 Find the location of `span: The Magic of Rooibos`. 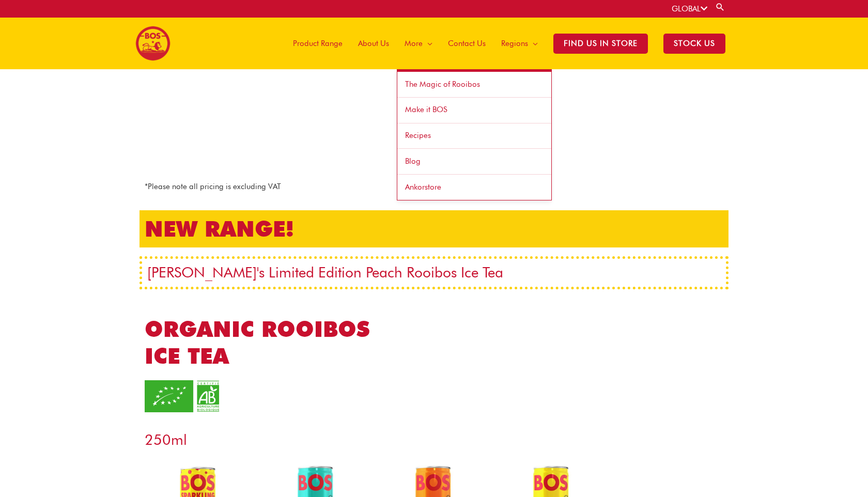

span: The Magic of Rooibos is located at coordinates (443, 84).